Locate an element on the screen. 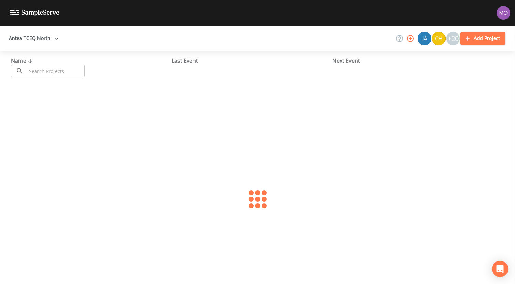  div: Next Event is located at coordinates (413, 61).